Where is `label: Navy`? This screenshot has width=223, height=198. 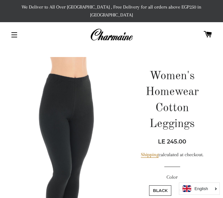 label: Navy is located at coordinates (185, 191).